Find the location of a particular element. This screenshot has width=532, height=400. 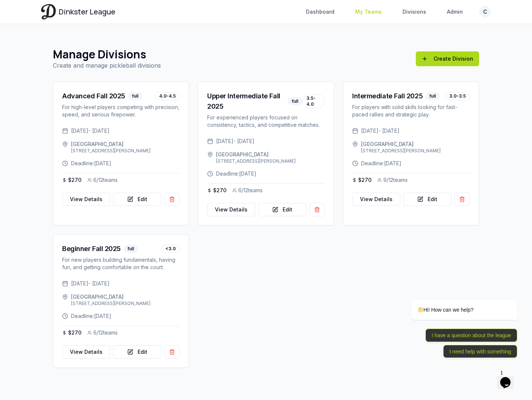

img: :wave: is located at coordinates (33, 77).